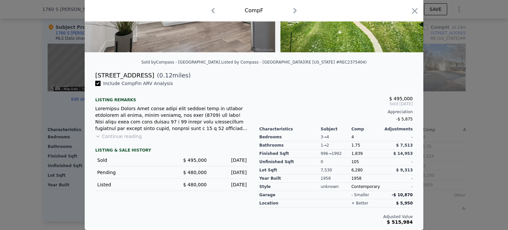 This screenshot has width=508, height=230. I want to click on div: location, so click(290, 203).